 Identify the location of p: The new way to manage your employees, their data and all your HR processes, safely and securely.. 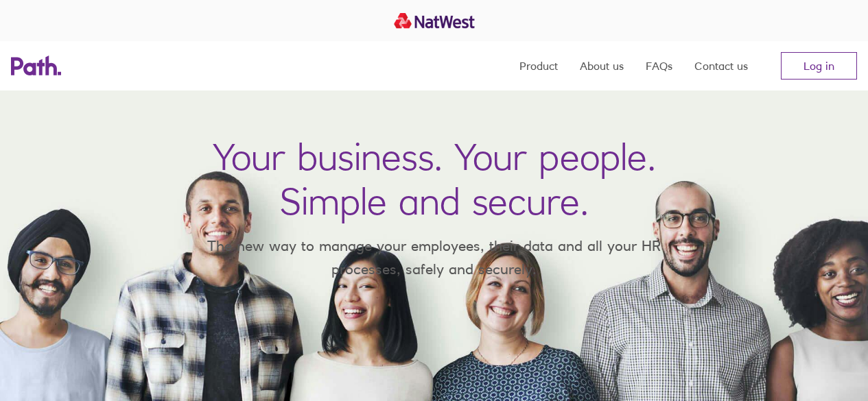
(434, 257).